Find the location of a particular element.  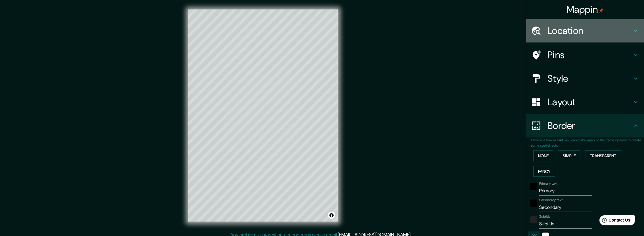

h4: Style is located at coordinates (590, 78).